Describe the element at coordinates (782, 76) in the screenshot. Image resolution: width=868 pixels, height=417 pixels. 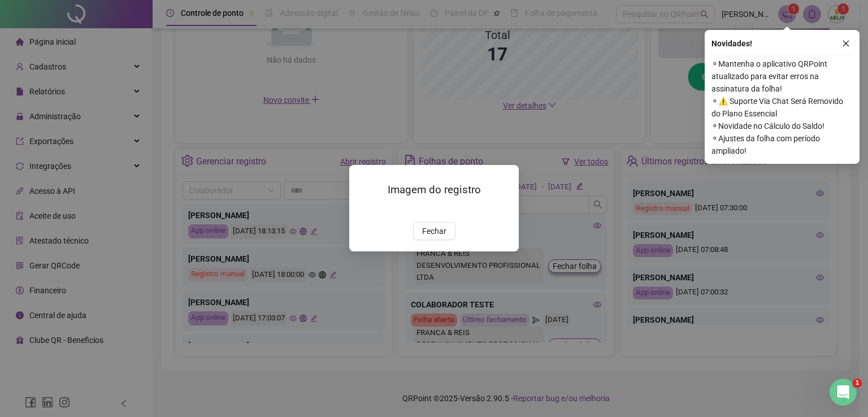
I see `span: ⚬ Mantenha o aplicativo QRPoint atualizado para evitar erros na assinatura da folha!` at that location.